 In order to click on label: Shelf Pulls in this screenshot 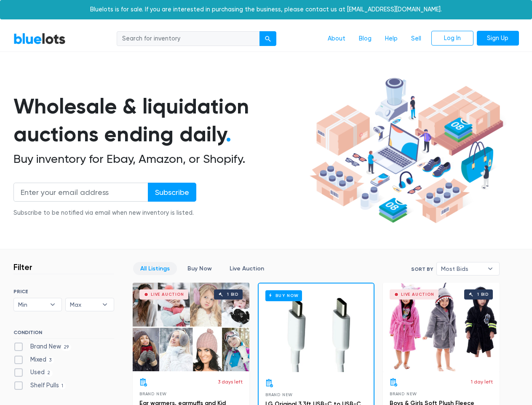, I will do `click(40, 386)`.